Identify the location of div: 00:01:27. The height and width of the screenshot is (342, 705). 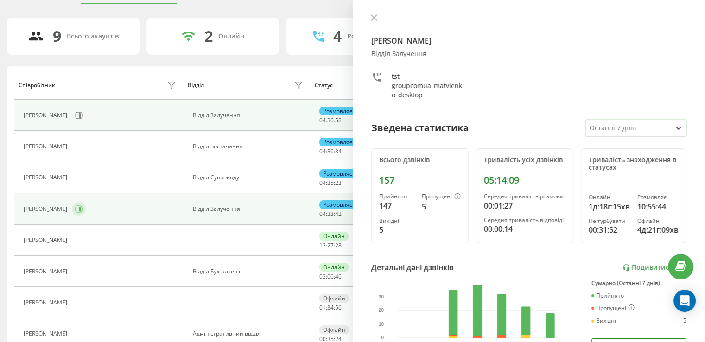
(525, 206).